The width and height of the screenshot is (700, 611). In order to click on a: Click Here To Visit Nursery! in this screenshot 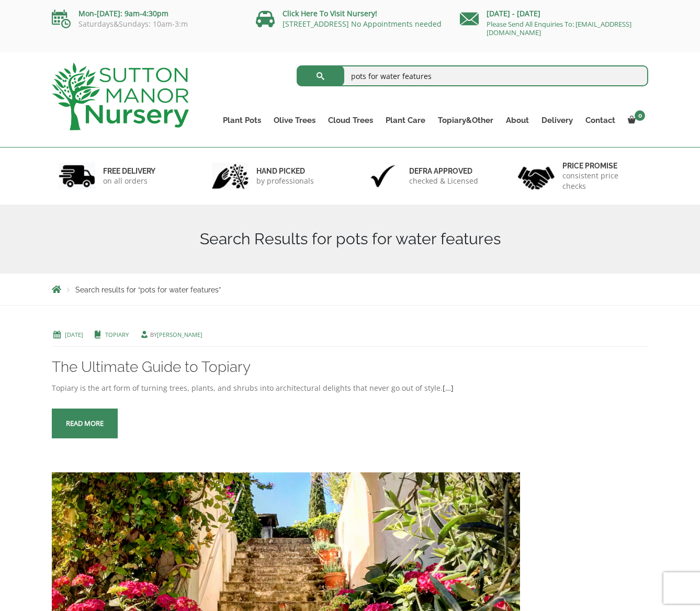, I will do `click(329, 13)`.